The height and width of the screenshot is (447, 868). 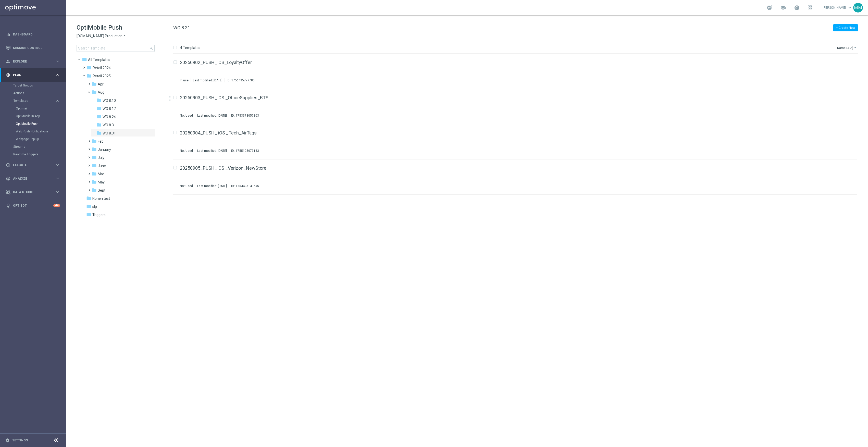 What do you see at coordinates (33, 205) in the screenshot?
I see `a: Optibot` at bounding box center [33, 205].